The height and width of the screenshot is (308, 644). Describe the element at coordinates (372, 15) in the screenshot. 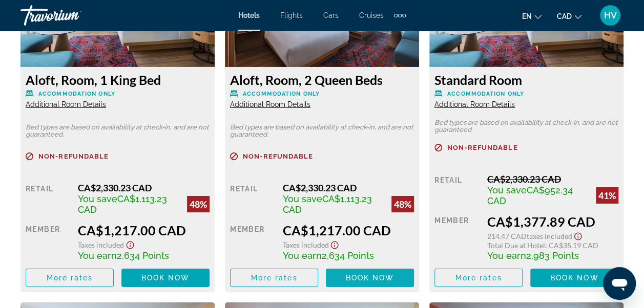

I see `a: Cruises` at that location.